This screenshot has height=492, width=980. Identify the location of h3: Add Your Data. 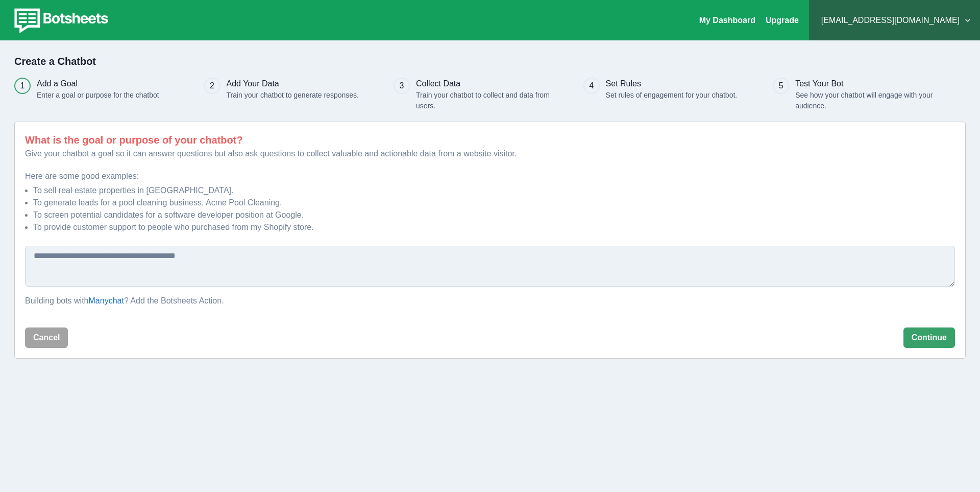
(293, 84).